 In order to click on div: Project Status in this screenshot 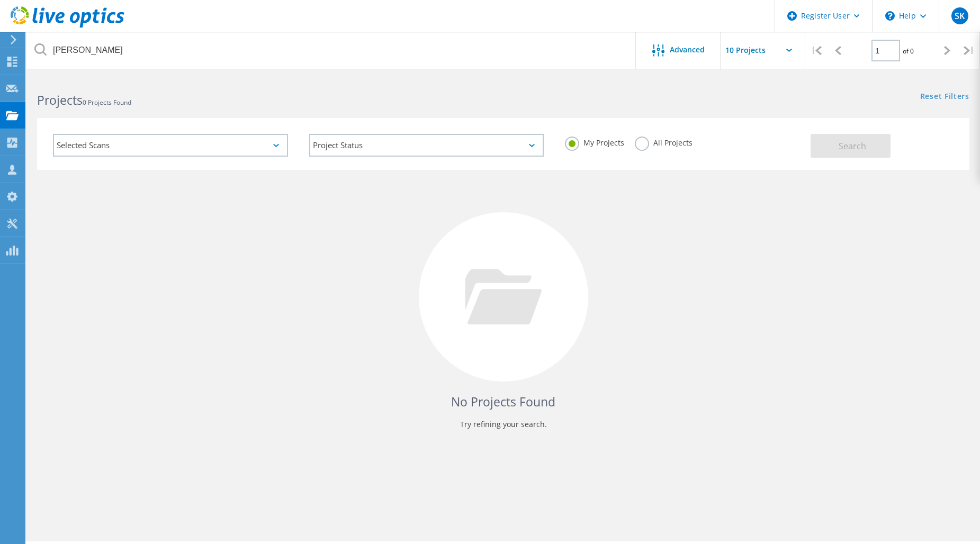, I will do `click(427, 145)`.